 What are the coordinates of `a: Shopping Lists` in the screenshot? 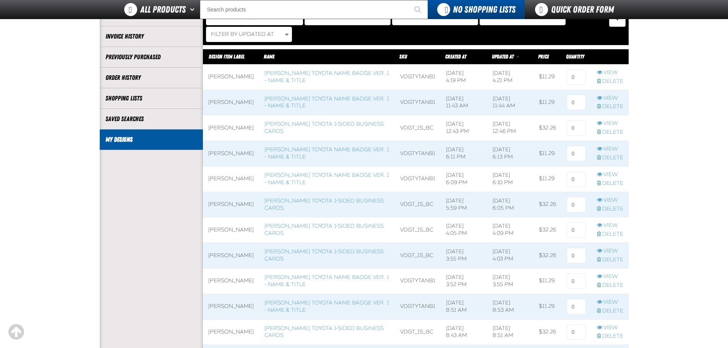 It's located at (151, 98).